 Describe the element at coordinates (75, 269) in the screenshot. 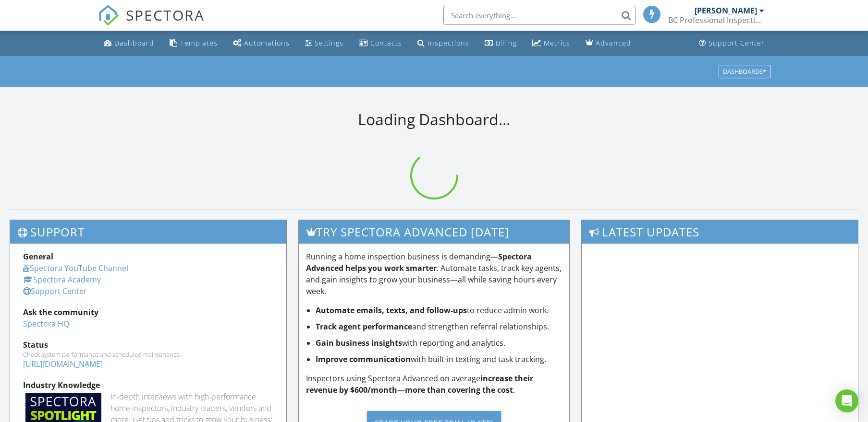

I see `a: Spectora YouTube Channel` at that location.